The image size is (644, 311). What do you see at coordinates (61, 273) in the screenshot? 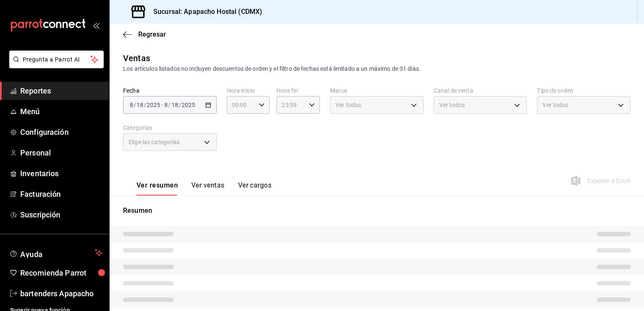
I see `span: Recomienda Parrot` at bounding box center [61, 273].